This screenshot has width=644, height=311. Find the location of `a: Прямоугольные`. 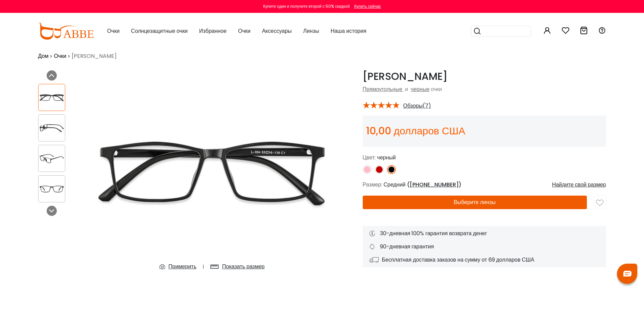

a: Прямоугольные is located at coordinates (383, 89).